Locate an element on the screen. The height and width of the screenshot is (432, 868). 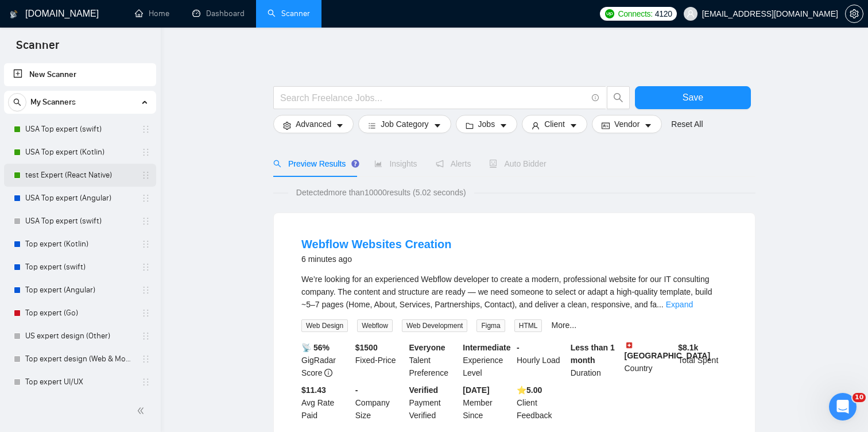
div: Tooltip anchor is located at coordinates (356, 164).